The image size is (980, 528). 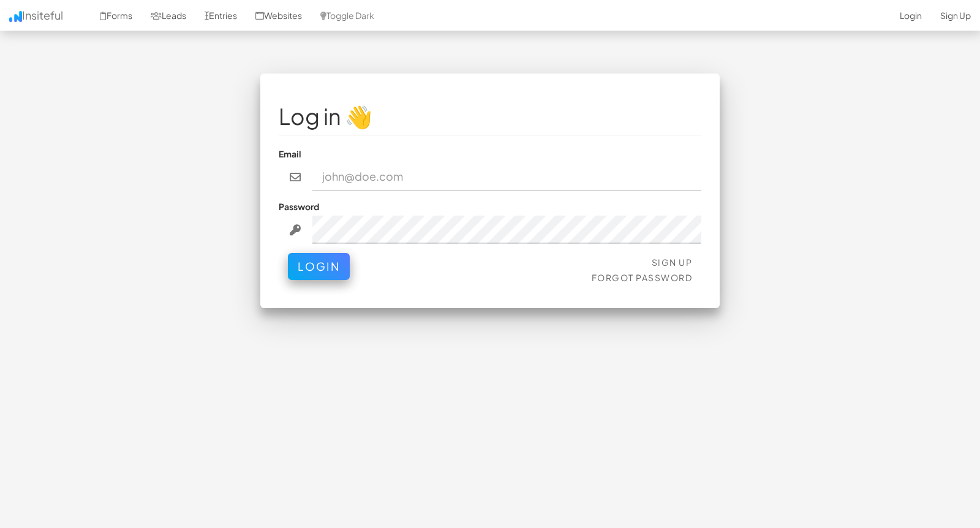 What do you see at coordinates (672, 262) in the screenshot?
I see `a: Sign Up` at bounding box center [672, 262].